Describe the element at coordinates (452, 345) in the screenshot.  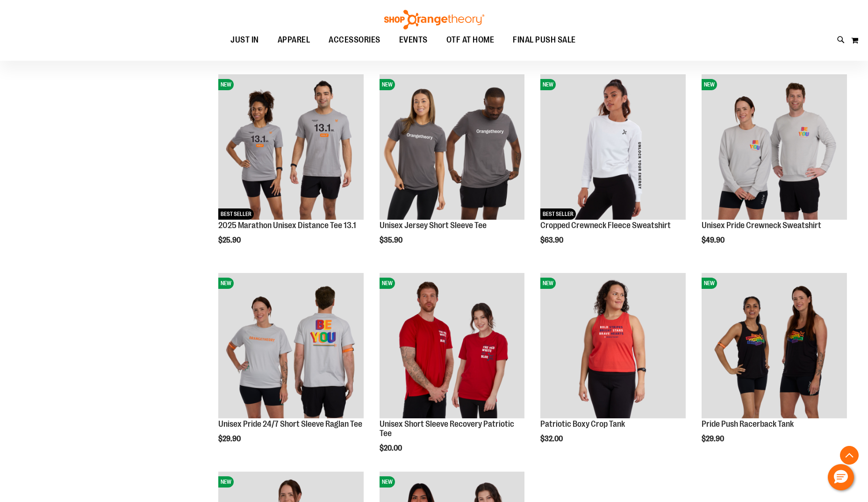
I see `img: Product image for Unisex Short Sleeve Recovery Patriotic Tee` at that location.